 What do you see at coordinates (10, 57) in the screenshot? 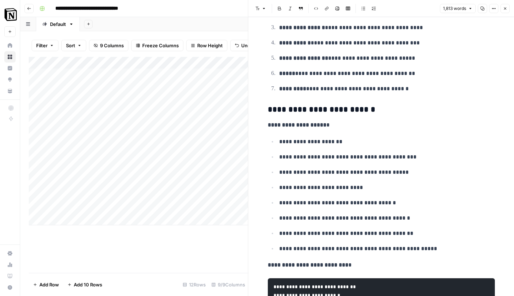
I see `a: Browse` at bounding box center [10, 57].